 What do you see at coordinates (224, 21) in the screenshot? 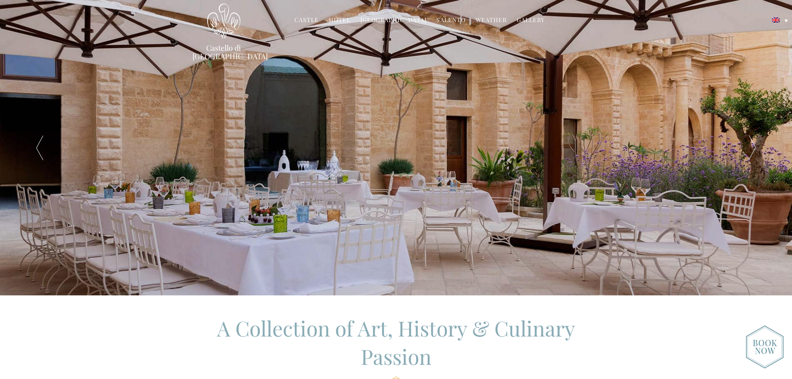
I see `img: Castello di Ugento` at bounding box center [224, 21].